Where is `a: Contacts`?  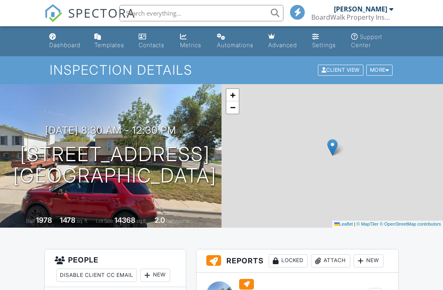
a: Contacts is located at coordinates (153, 41).